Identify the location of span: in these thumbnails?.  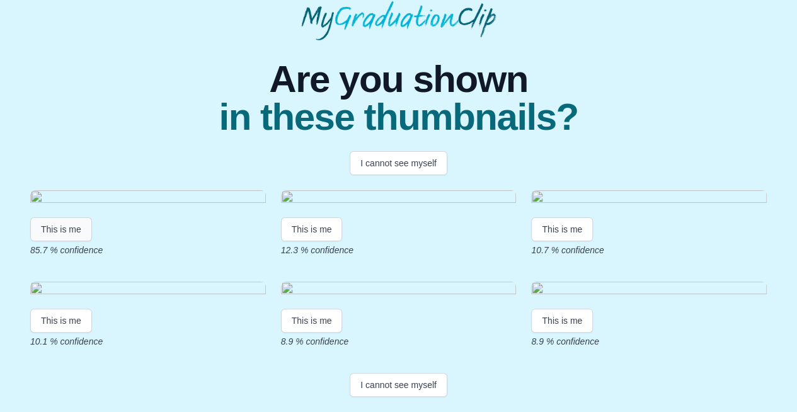
(398, 117).